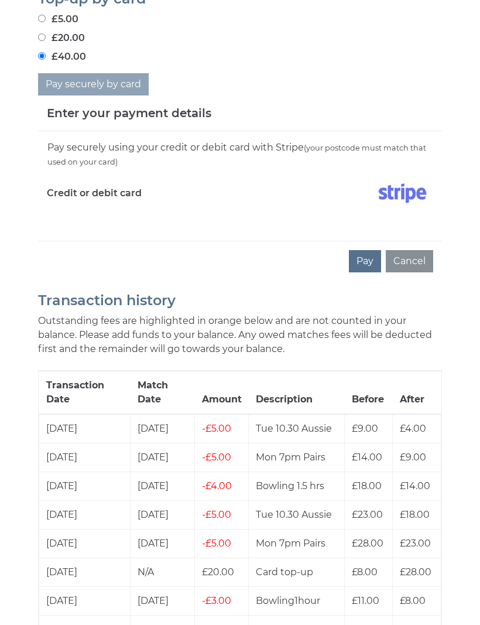  What do you see at coordinates (163, 572) in the screenshot?
I see `td: N/A` at bounding box center [163, 572].